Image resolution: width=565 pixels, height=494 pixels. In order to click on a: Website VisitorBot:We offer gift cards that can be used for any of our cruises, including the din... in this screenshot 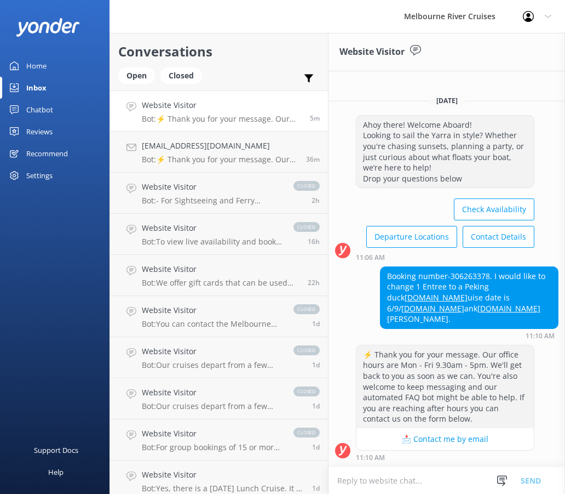, I will do `click(219, 275)`.